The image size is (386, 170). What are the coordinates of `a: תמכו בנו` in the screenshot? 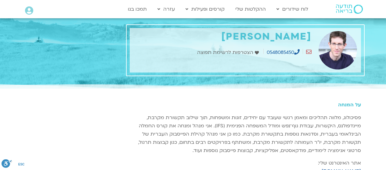 It's located at (137, 9).